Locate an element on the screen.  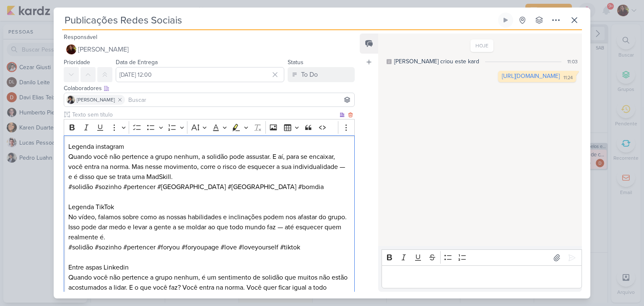
input: Texto sem título is located at coordinates (204, 114).